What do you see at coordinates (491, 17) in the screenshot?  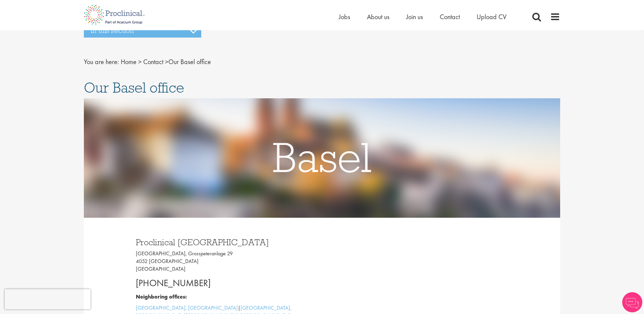 I see `span: Upload CV` at bounding box center [491, 17].